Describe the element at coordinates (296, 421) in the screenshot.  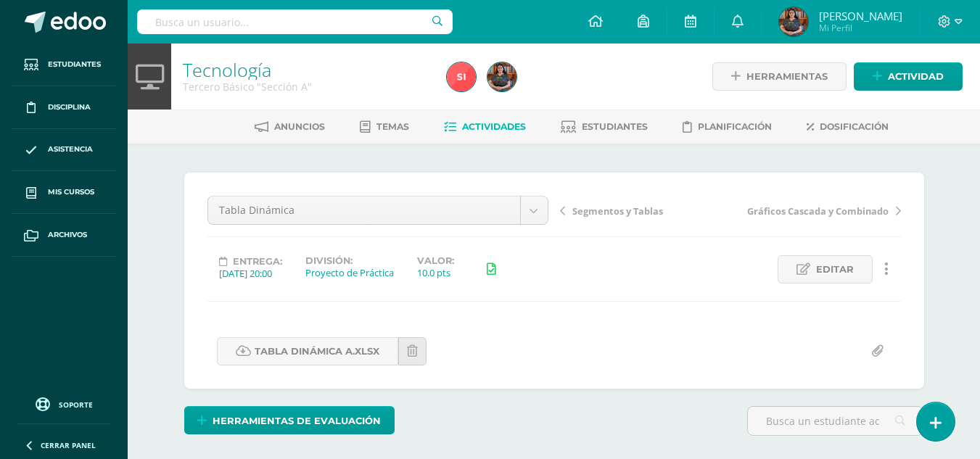
I see `span: Herramientas de evaluación` at that location.